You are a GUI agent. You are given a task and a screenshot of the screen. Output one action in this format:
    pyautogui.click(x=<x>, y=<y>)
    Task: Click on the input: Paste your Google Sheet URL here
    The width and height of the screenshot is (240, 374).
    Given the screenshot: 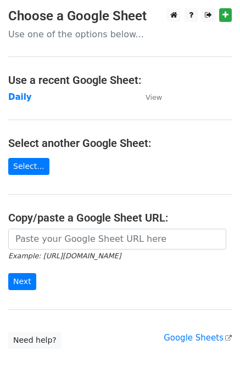 What is the action you would take?
    pyautogui.click(x=117, y=239)
    